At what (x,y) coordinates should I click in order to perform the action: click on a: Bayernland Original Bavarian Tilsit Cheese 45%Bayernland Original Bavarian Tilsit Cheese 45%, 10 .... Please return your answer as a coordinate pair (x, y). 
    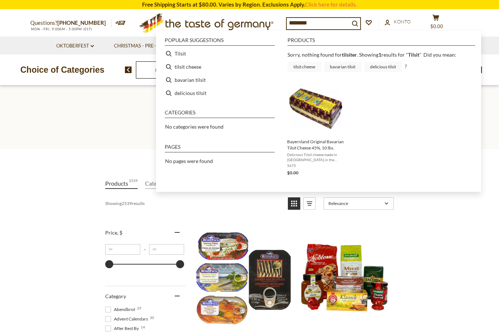
    Looking at the image, I should click on (315, 129).